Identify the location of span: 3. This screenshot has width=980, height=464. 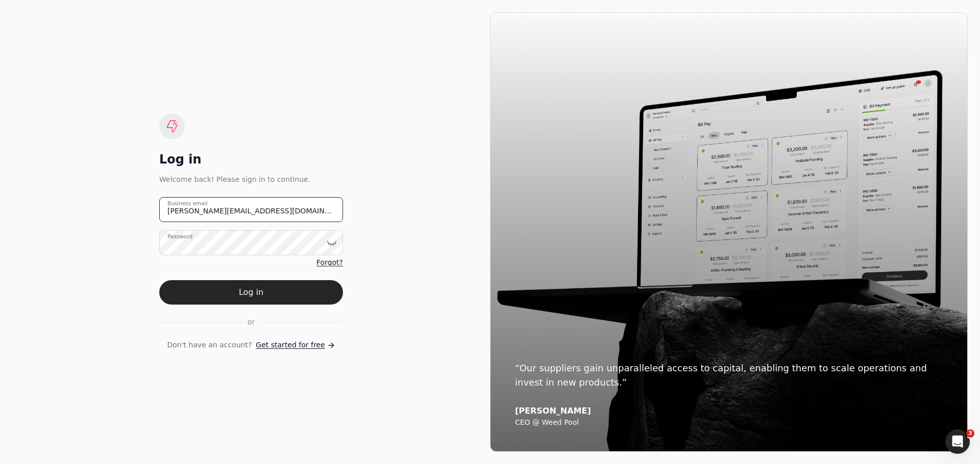
(970, 434).